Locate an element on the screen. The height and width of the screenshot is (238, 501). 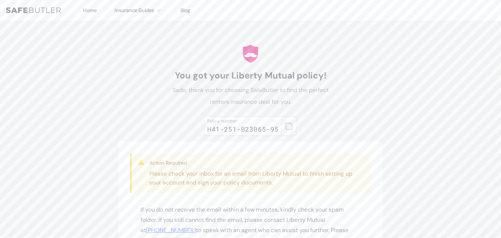
img: SafeButler Text Logo is located at coordinates (33, 10).